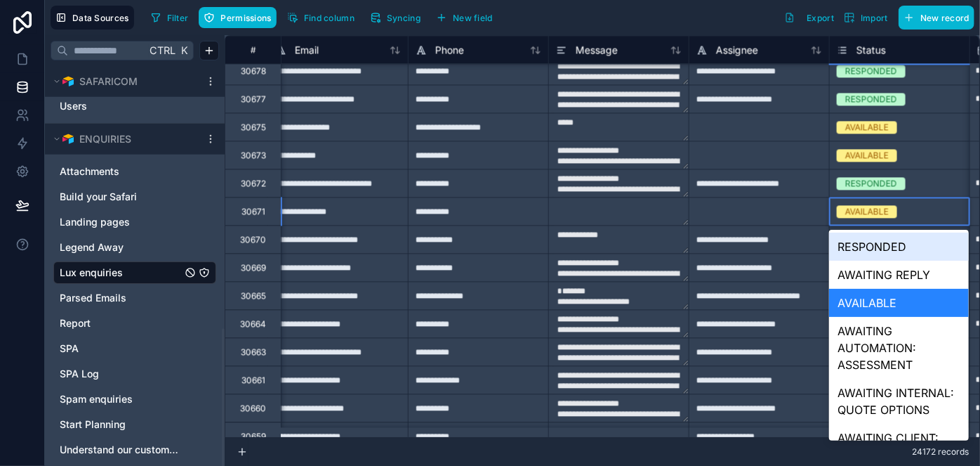  Describe the element at coordinates (866, 17) in the screenshot. I see `button: Import` at that location.